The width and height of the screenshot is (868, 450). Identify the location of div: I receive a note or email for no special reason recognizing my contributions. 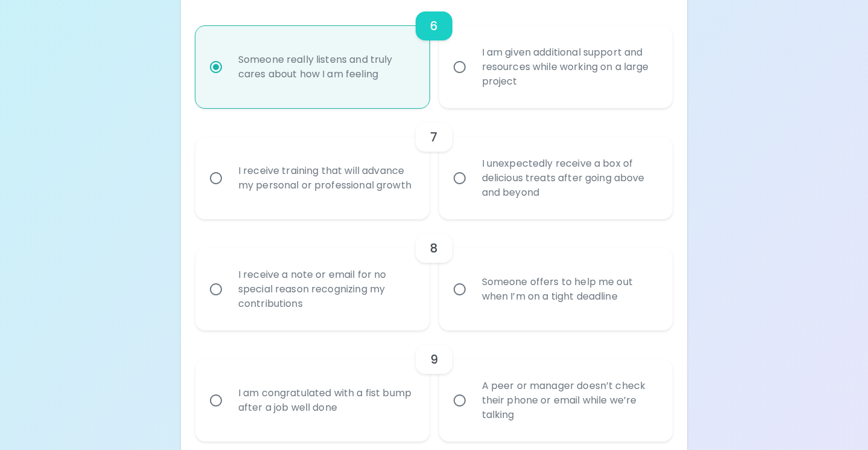
(326, 289).